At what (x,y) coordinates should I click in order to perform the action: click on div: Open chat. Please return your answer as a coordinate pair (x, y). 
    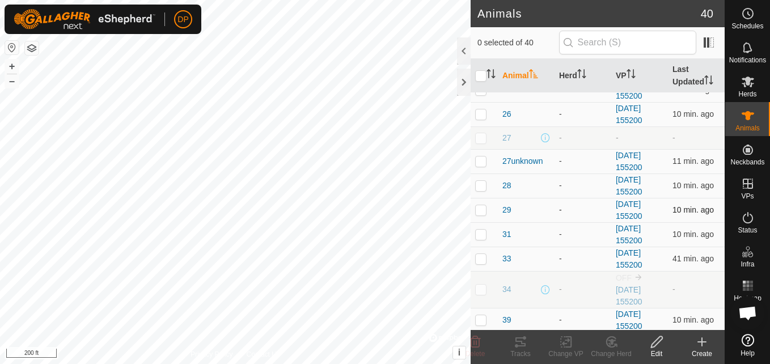
    Looking at the image, I should click on (748, 313).